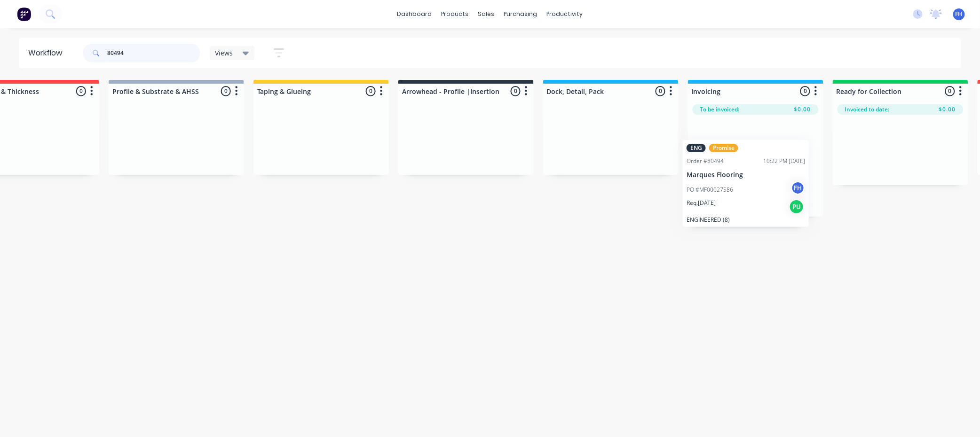 The width and height of the screenshot is (980, 437). I want to click on div: products, so click(455, 14).